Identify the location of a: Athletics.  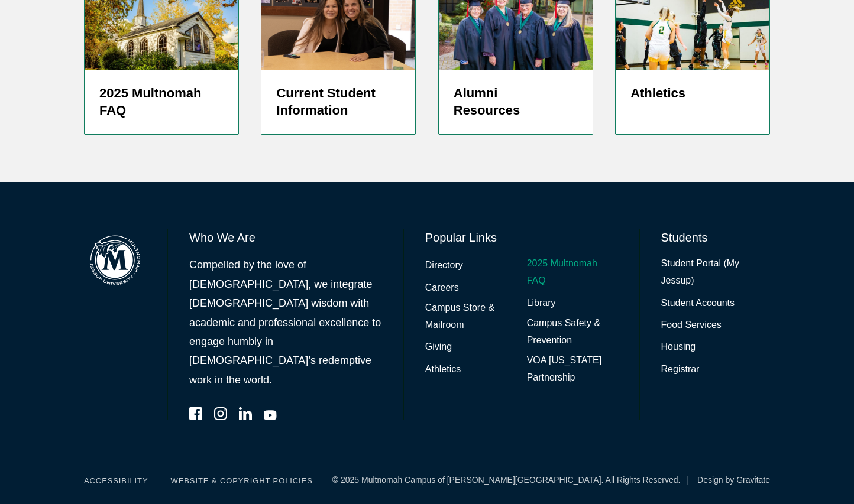
(443, 369).